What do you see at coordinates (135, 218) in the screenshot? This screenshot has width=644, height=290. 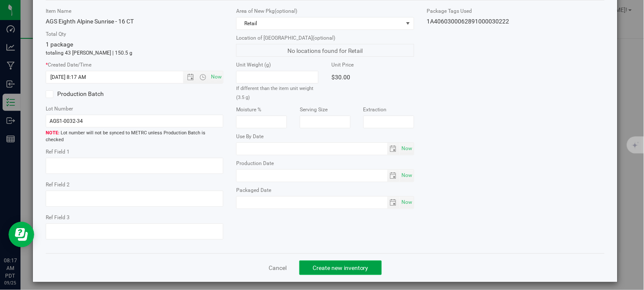 I see `label: Ref Field 3` at bounding box center [135, 218].